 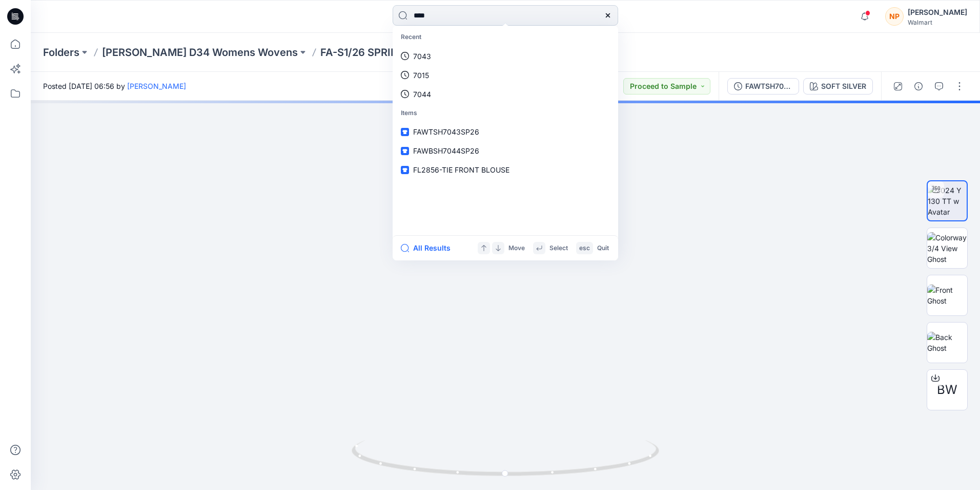 I want to click on span: FAWTSH7043SP26, so click(x=446, y=131).